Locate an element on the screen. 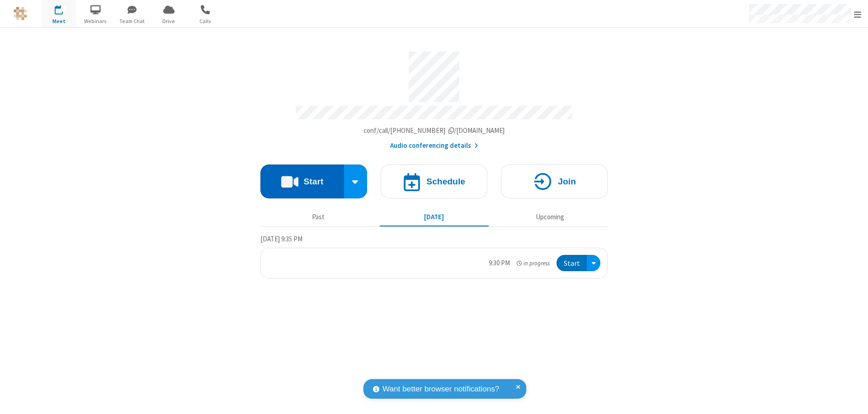  button: Upcoming is located at coordinates (549, 217).